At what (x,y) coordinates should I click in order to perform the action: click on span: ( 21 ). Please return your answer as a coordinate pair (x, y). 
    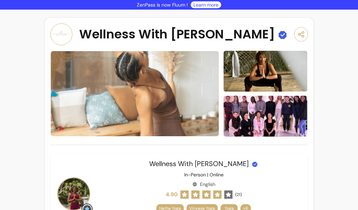
    Looking at the image, I should click on (238, 194).